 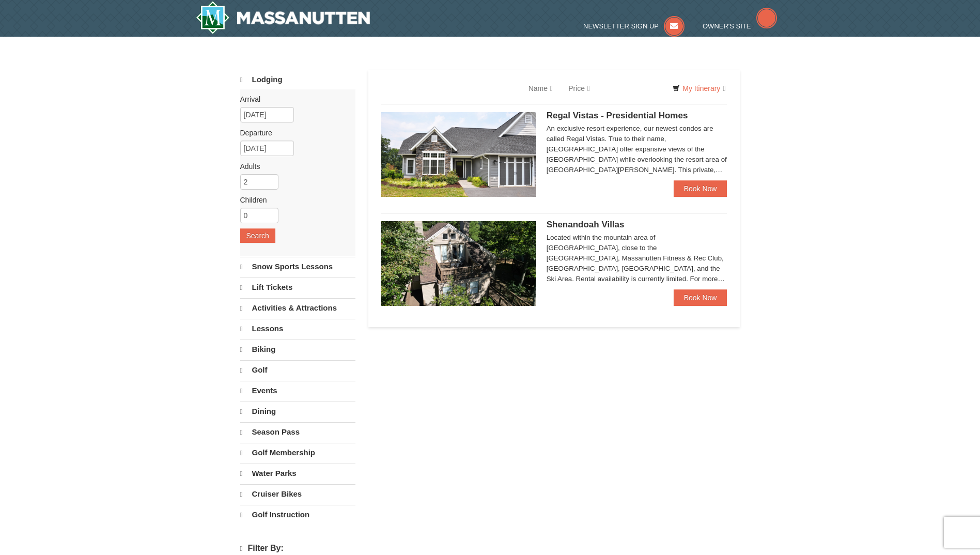 I want to click on a: Lessons, so click(x=298, y=329).